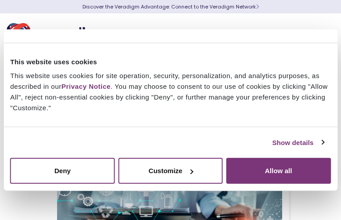 This screenshot has height=220, width=341. I want to click on div: This website uses cookies for site operation, security, personalization, and analytics purposes, ..., so click(170, 92).